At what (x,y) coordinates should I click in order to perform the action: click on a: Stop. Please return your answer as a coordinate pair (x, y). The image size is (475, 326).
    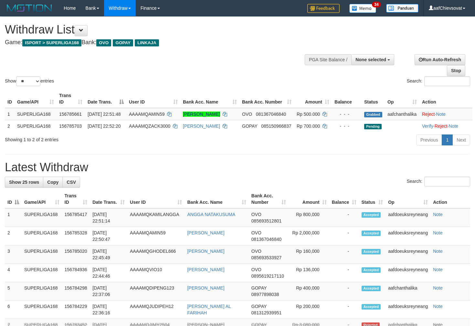
    Looking at the image, I should click on (456, 71).